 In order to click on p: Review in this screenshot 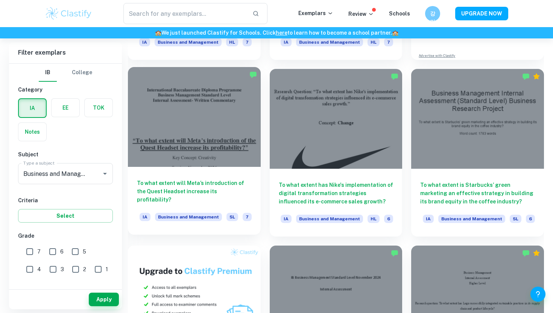, I will do `click(361, 14)`.